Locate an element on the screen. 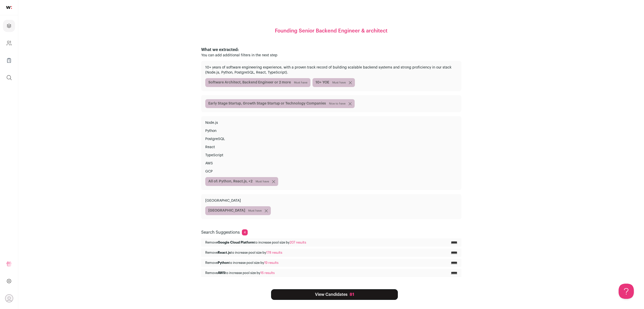 Image resolution: width=644 pixels, height=309 pixels. span: Nice to have is located at coordinates (337, 103).